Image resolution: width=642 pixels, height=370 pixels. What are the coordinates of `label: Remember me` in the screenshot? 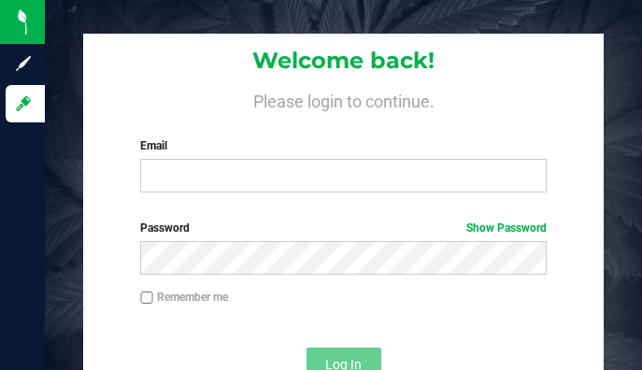 It's located at (184, 297).